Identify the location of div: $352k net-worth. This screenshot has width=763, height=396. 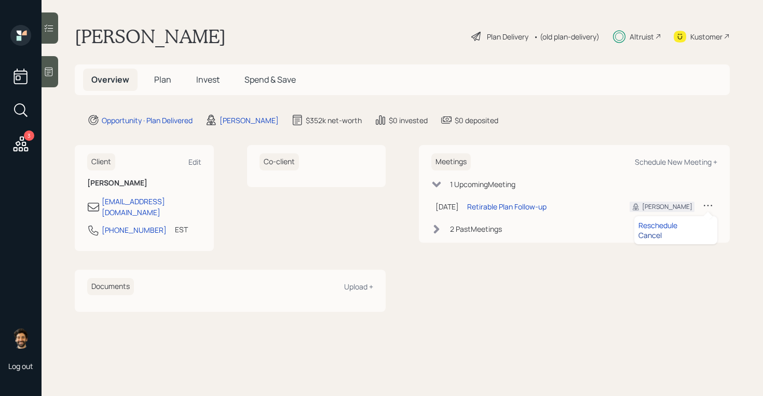
(334, 120).